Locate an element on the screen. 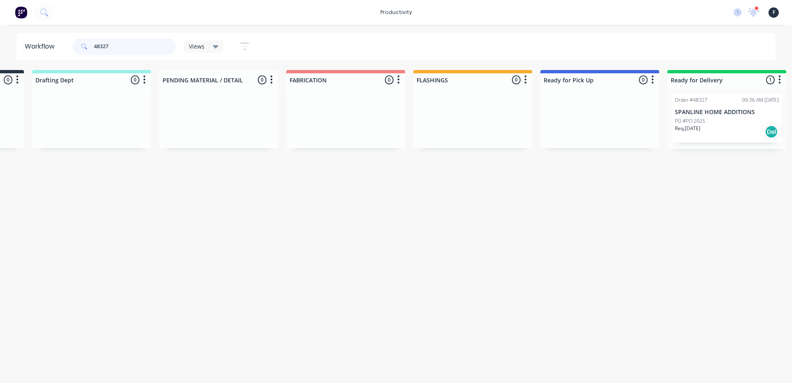 This screenshot has height=383, width=792. div: productivity is located at coordinates (396, 12).